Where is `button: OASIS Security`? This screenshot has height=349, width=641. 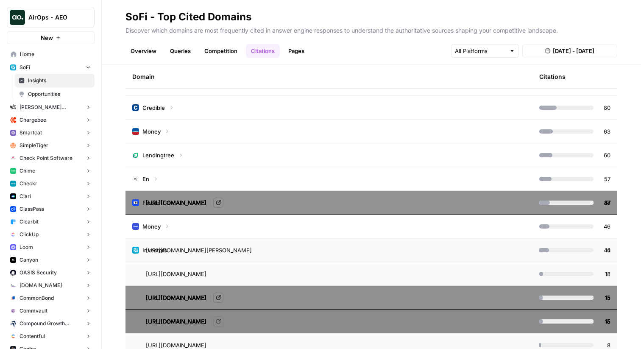 button: OASIS Security is located at coordinates (50, 273).